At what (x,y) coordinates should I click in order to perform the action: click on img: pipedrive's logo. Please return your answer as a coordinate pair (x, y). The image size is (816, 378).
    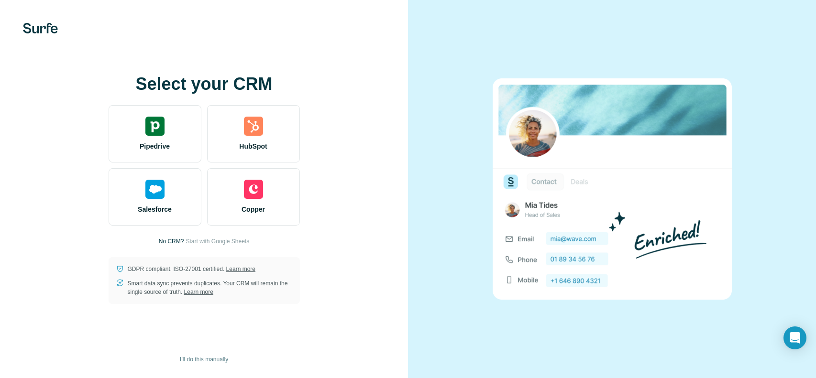
    Looking at the image, I should click on (155, 126).